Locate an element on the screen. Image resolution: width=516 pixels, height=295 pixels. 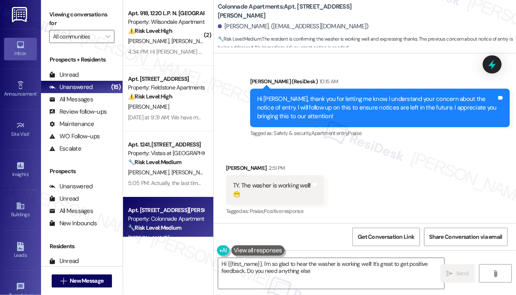
div: Property: Colonnade Apartments is located at coordinates (166, 219).